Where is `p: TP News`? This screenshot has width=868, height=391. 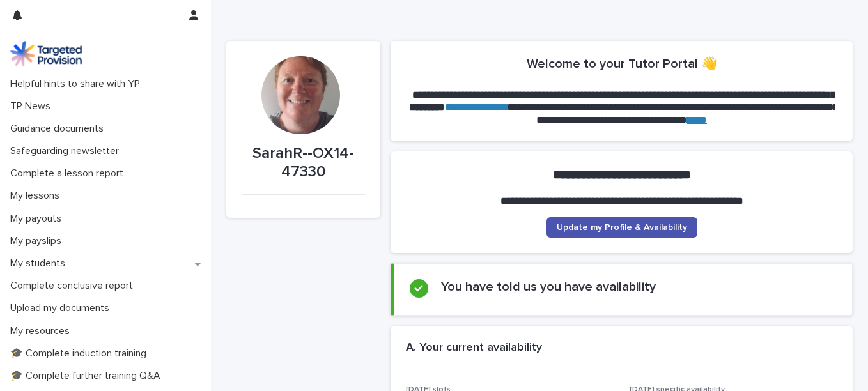 p: TP News is located at coordinates (32, 106).